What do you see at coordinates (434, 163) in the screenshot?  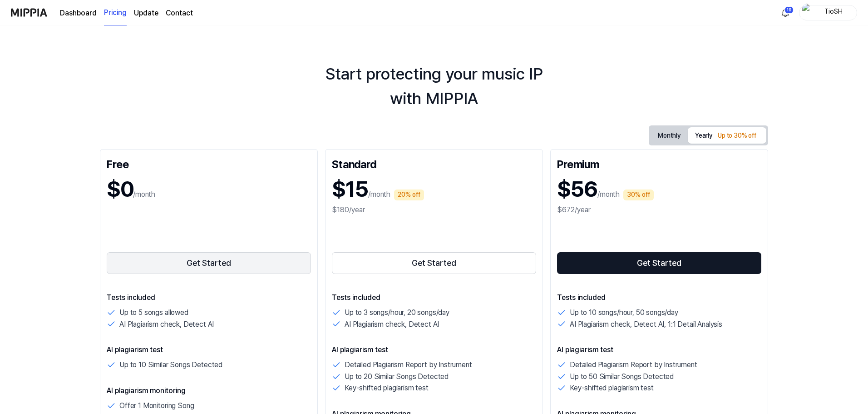 I see `div: Standard` at bounding box center [434, 163].